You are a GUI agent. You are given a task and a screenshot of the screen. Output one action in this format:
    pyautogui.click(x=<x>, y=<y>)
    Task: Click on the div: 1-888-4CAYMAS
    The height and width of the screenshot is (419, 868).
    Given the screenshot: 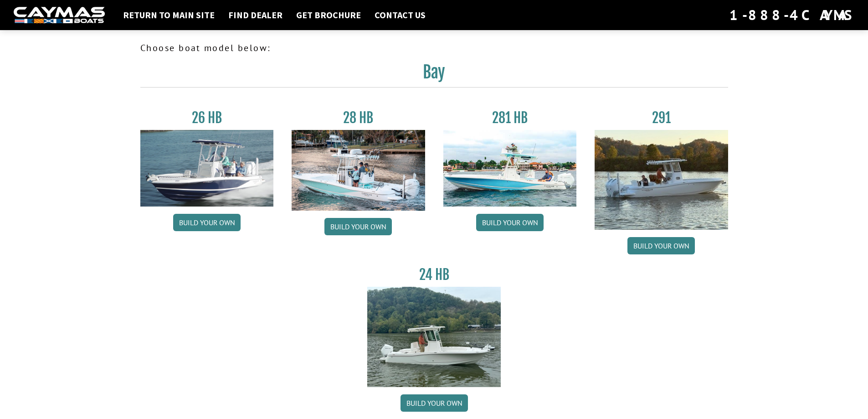 What is the action you would take?
    pyautogui.click(x=792, y=15)
    